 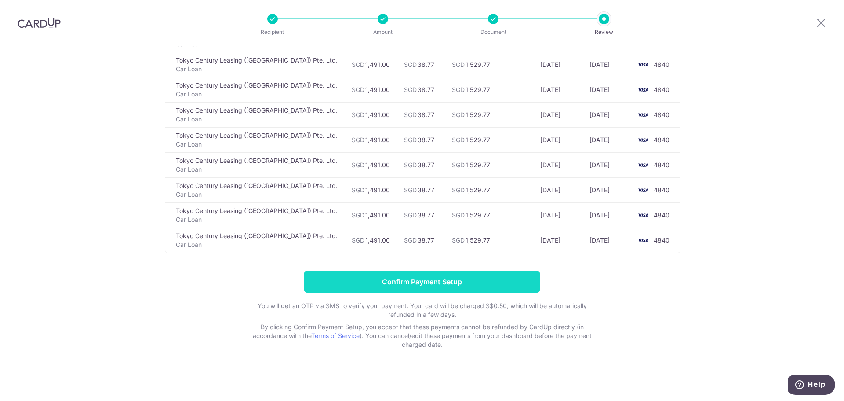 I want to click on img: CardUp, so click(x=39, y=23).